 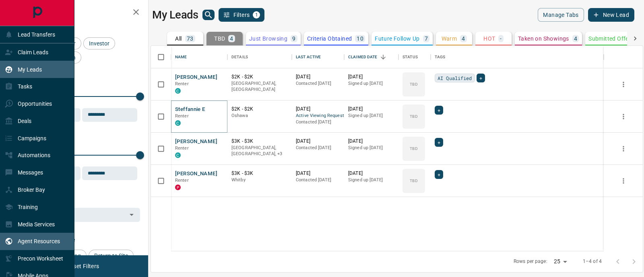 I want to click on p: 7, so click(x=426, y=39).